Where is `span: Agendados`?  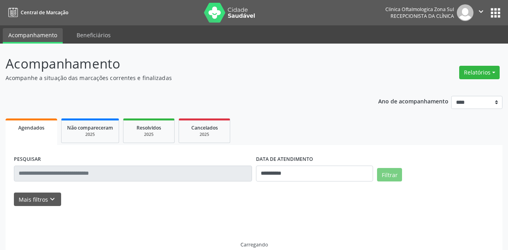
span: Agendados is located at coordinates (31, 128).